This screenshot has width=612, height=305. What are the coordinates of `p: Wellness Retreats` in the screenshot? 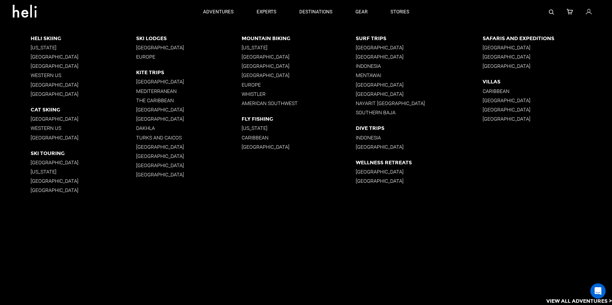 It's located at (419, 163).